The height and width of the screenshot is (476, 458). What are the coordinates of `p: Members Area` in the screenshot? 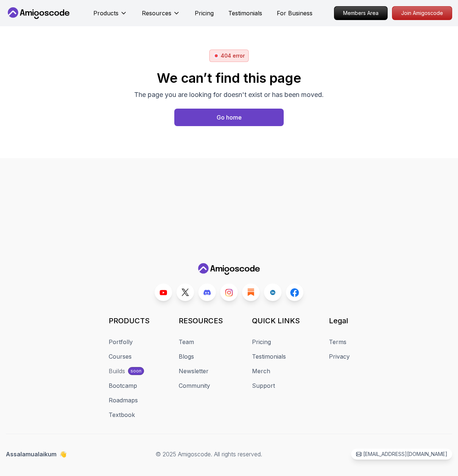 It's located at (361, 13).